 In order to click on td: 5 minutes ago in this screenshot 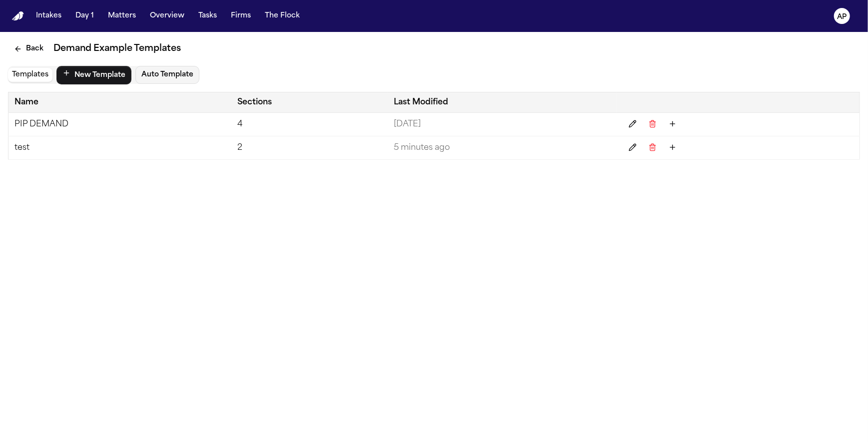, I will do `click(502, 148)`.